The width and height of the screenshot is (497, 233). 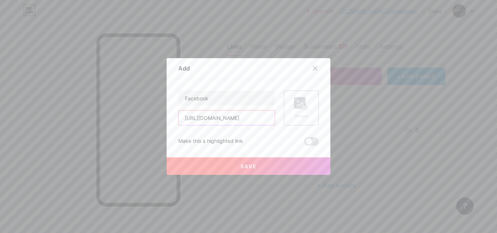 What do you see at coordinates (227, 118) in the screenshot?
I see `input: URL` at bounding box center [227, 118].